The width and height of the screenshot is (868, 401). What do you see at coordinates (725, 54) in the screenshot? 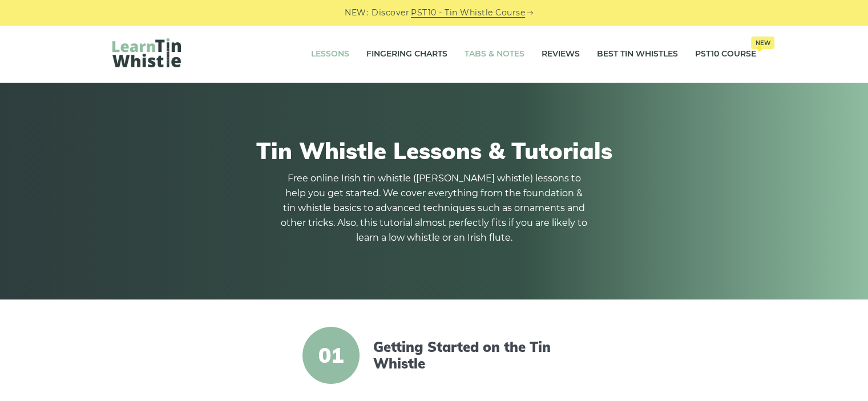
I see `a: PST10 CourseNew` at bounding box center [725, 54].